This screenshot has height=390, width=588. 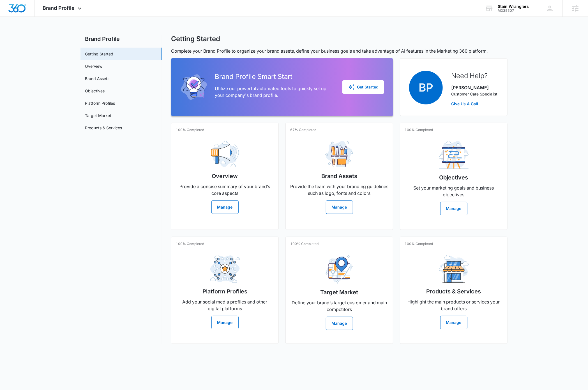 What do you see at coordinates (225, 190) in the screenshot?
I see `p: Provide a concise summary of your brand’s core aspects` at bounding box center [225, 190].